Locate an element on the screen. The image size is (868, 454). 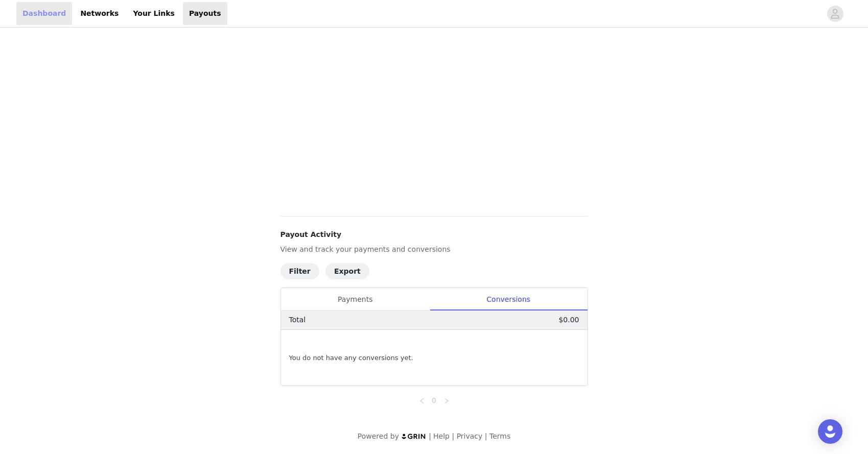
a: Terms is located at coordinates (500, 436).